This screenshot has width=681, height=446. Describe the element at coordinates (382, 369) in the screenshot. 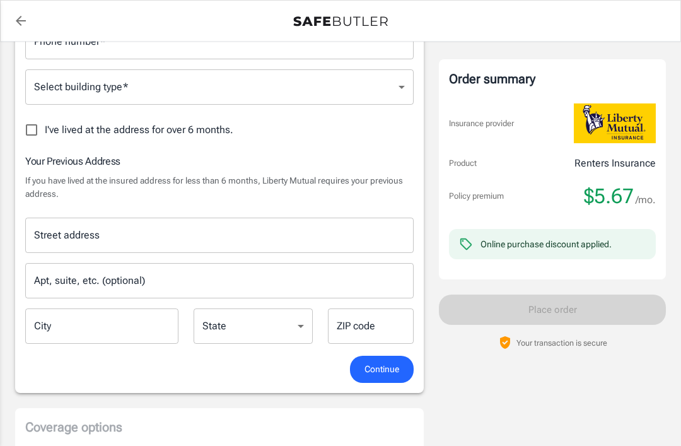

I see `span: Continue` at that location.